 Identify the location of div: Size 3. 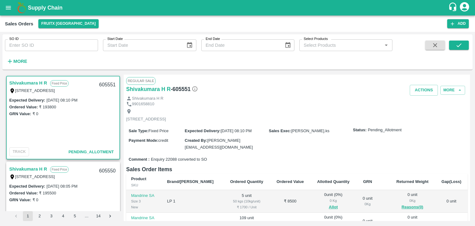
(144, 201).